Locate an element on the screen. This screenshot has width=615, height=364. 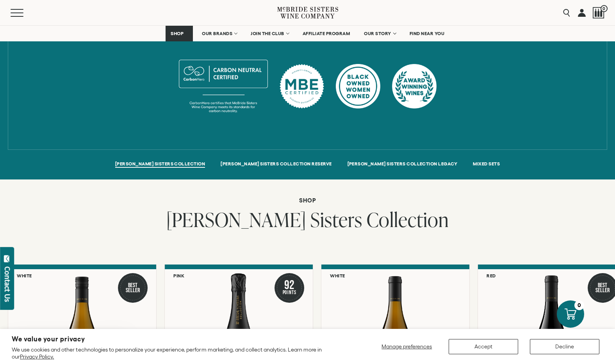
a: SHOP is located at coordinates (179, 33).